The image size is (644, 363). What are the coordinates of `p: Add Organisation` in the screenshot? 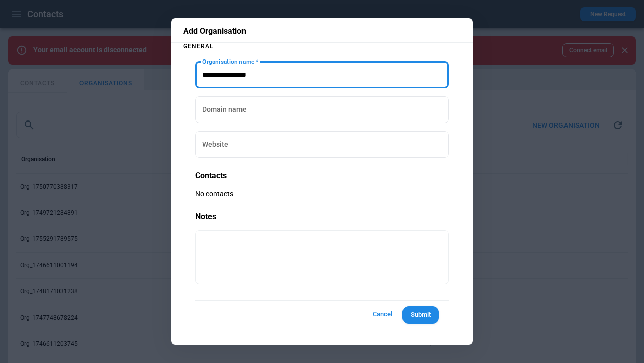 It's located at (322, 31).